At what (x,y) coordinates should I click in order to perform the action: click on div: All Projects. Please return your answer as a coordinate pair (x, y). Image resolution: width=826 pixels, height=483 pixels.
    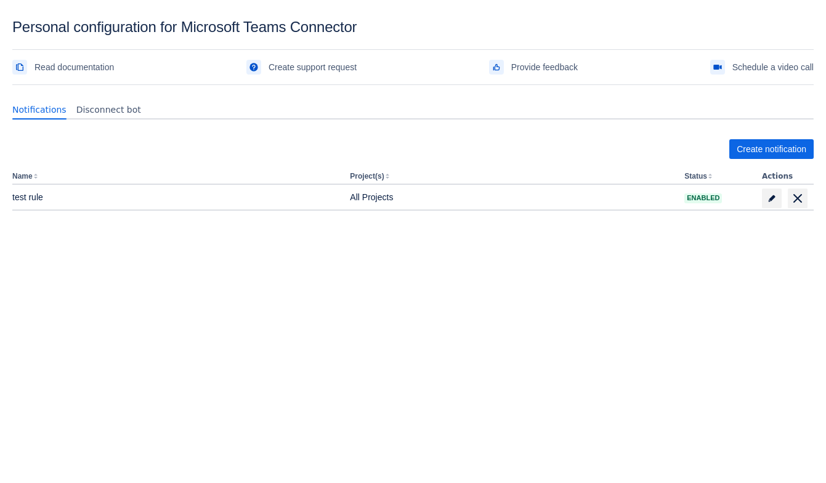
    Looking at the image, I should click on (512, 197).